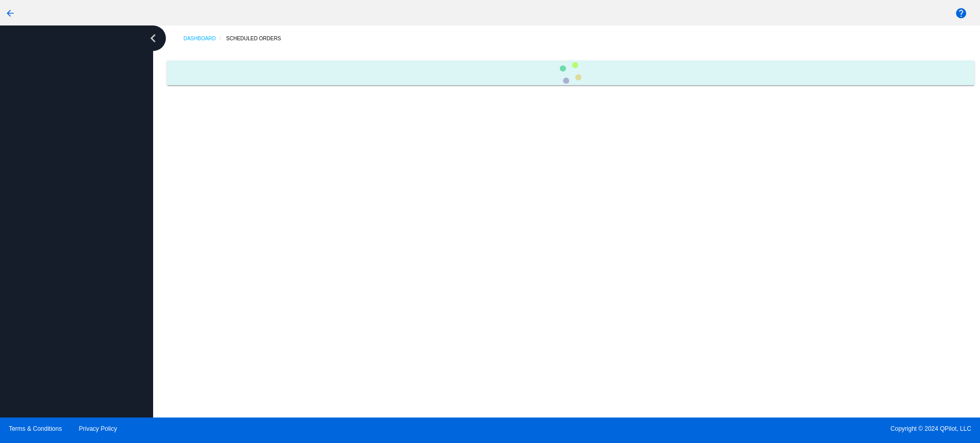 The image size is (980, 443). I want to click on span: Copyright © 2024 QPilot, LLC, so click(735, 429).